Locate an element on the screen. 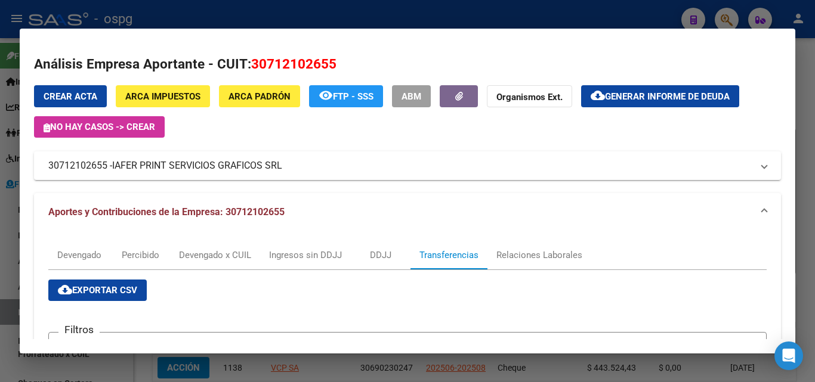  button: FTP - SSS is located at coordinates (346, 96).